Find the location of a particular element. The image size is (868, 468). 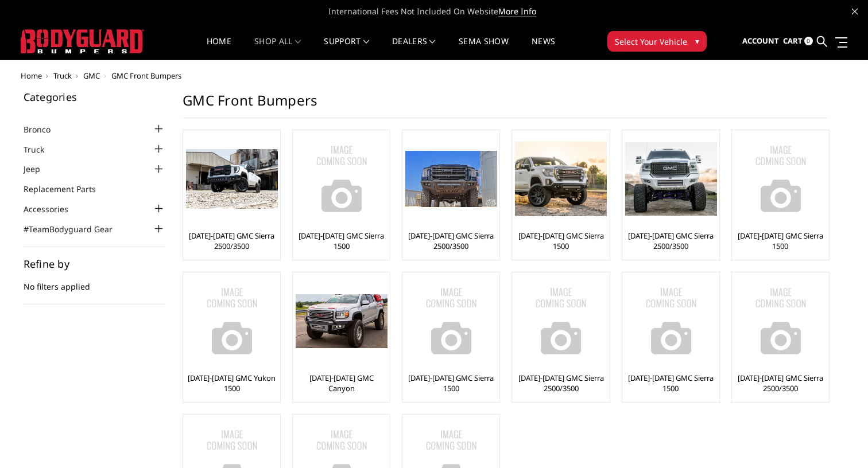

span: Account is located at coordinates (761, 41).